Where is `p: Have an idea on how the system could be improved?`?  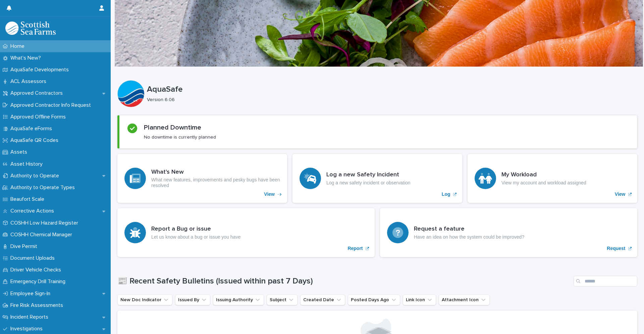 p: Have an idea on how the system could be improved? is located at coordinates (469, 237).